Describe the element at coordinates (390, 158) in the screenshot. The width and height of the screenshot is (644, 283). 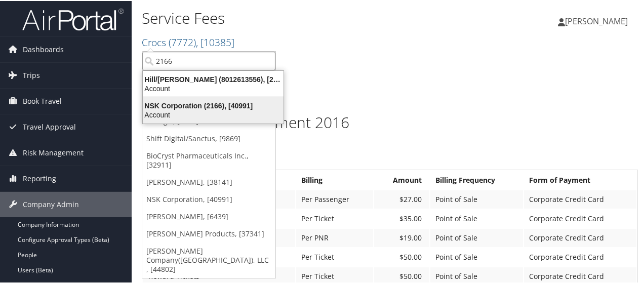
I see `h3: Full Service Agent` at that location.